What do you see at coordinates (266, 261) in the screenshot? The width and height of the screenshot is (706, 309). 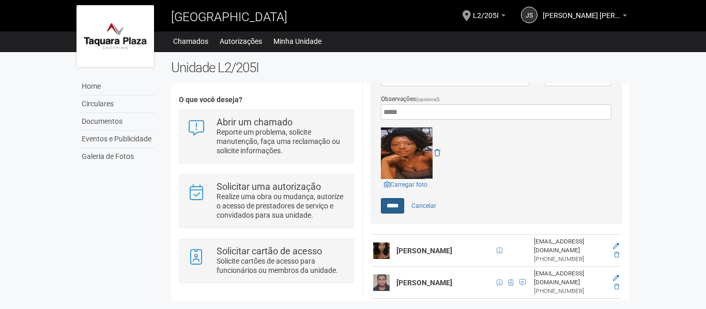 I see `a: Solicitar cartão de acesso Solicite cartões de acesso para funcionários ou membros da unidade.` at bounding box center [266, 261].